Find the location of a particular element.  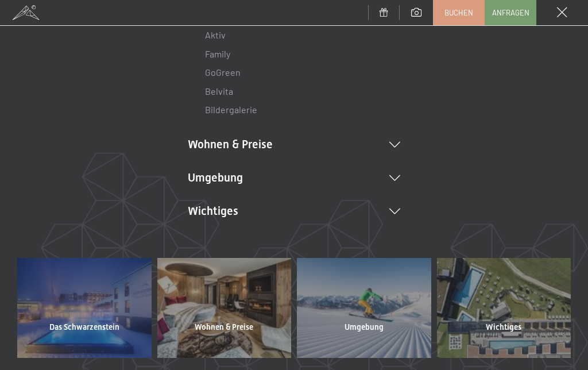

a: Das Schwarzenstein Südtiroler Küche im Hotel Schwarzenstein genießen is located at coordinates (84, 308).